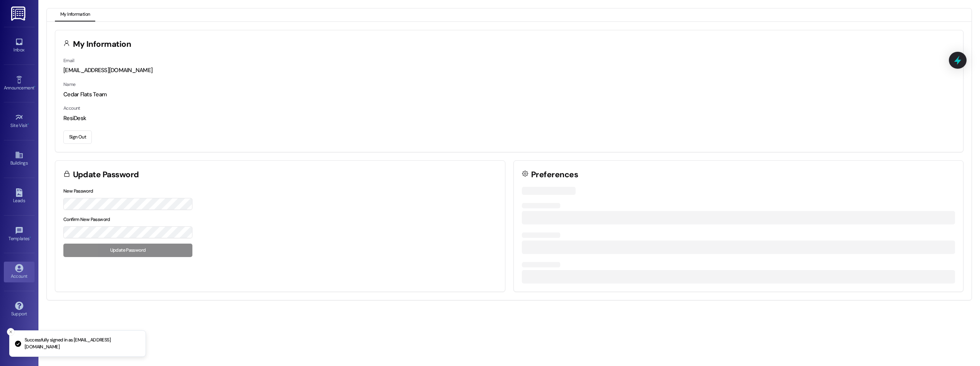 This screenshot has width=980, height=366. I want to click on button: Close toast, so click(10, 332).